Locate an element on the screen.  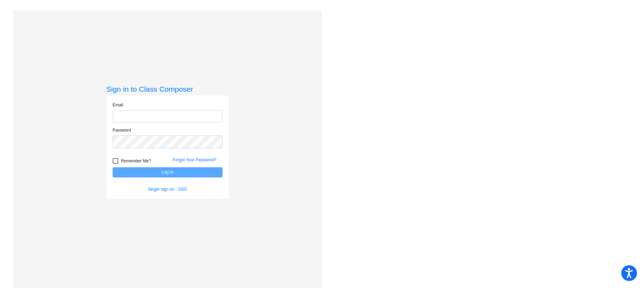
a: Single sign on - SSO is located at coordinates (167, 189).